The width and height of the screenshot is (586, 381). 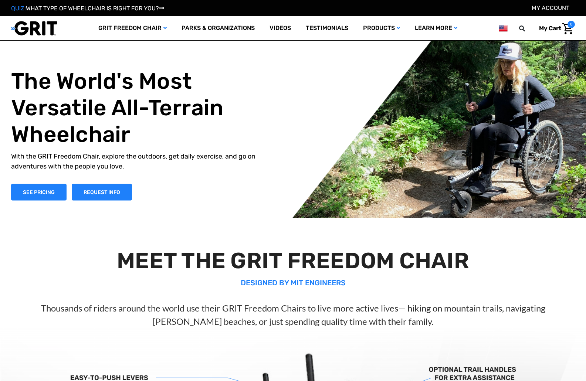 I want to click on a: Parks & Organizations, so click(x=218, y=28).